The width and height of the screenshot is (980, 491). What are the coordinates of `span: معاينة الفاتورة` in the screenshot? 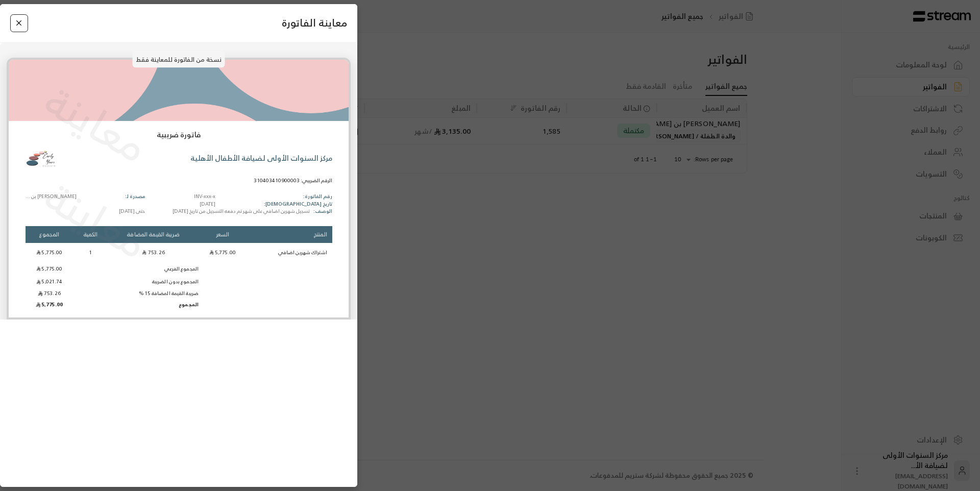 It's located at (315, 23).